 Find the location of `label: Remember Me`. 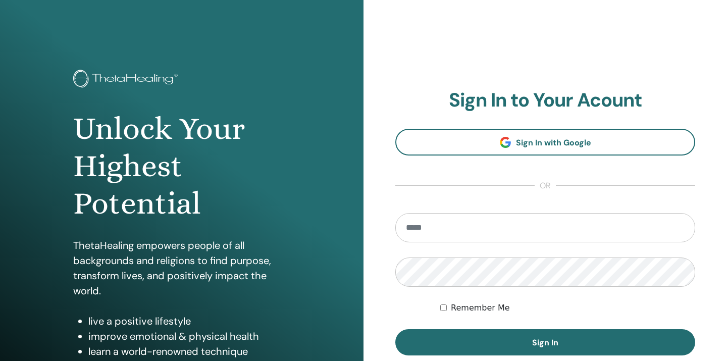

label: Remember Me is located at coordinates (480, 308).